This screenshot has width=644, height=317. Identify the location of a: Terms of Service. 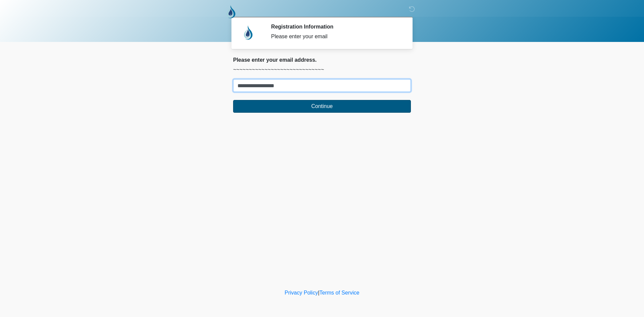
(339, 293).